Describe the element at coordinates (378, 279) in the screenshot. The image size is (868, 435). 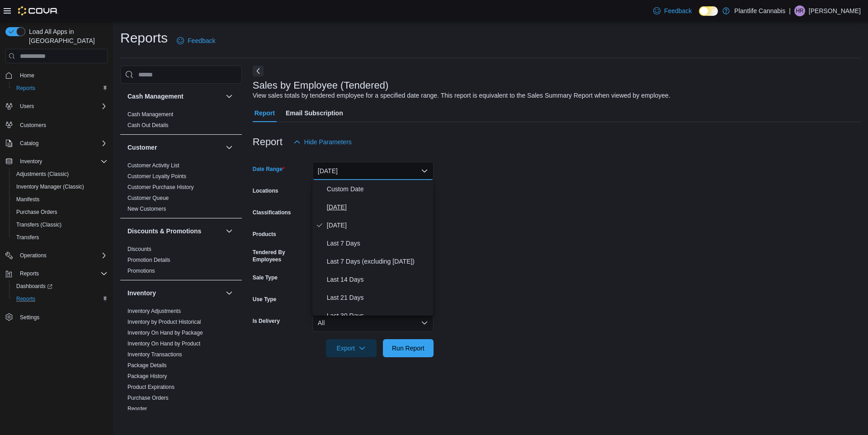
I see `span: Last 14 Days` at that location.